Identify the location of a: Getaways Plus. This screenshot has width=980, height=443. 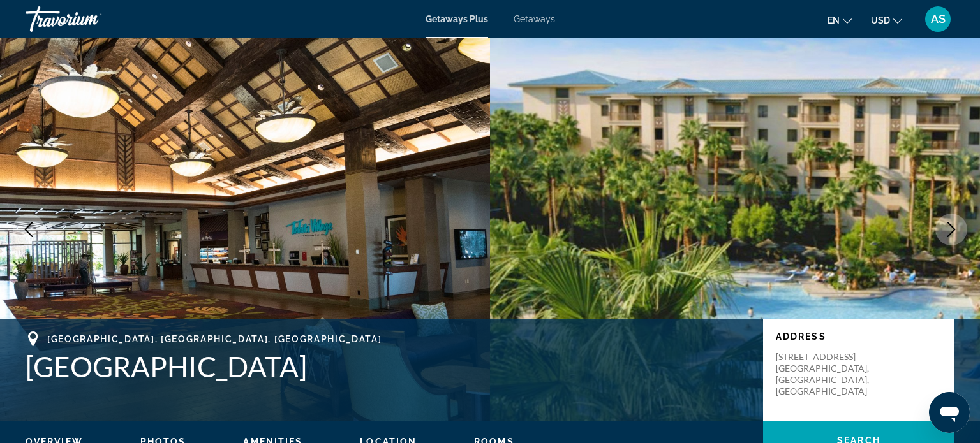
(457, 19).